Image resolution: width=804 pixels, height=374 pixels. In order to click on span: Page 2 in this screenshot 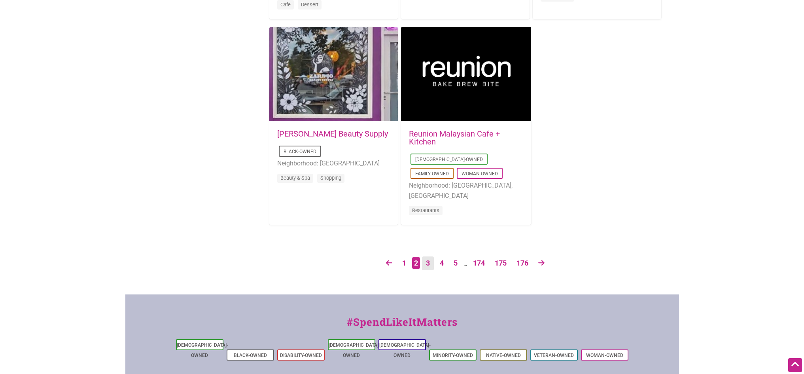, I will do `click(416, 263)`.